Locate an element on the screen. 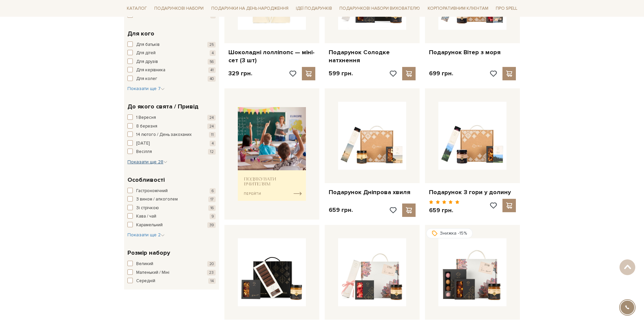  a: Ідеї подарунків is located at coordinates (314, 8).